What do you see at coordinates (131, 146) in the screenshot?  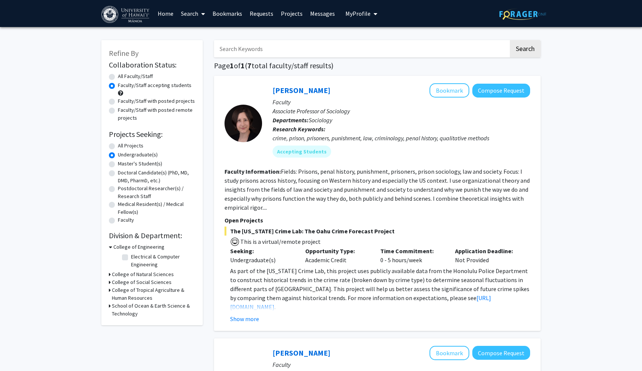 I see `label: All Projects` at bounding box center [131, 146].